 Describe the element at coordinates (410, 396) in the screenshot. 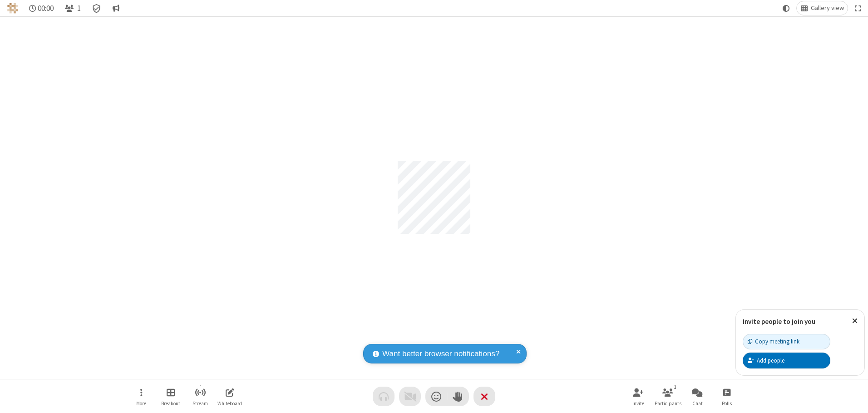

I see `button: Video` at that location.